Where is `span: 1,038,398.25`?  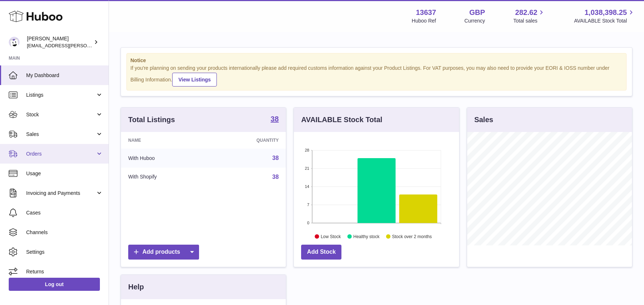 span: 1,038,398.25 is located at coordinates (605, 13).